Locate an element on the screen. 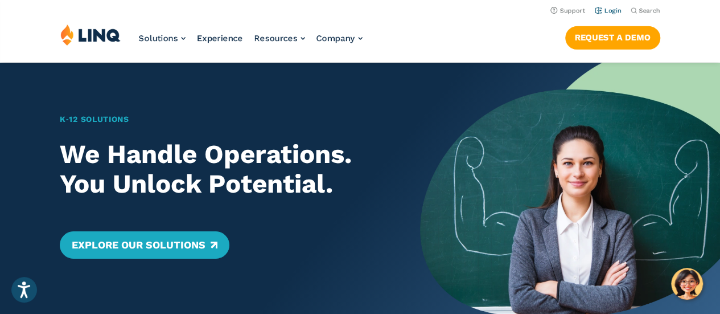 Image resolution: width=720 pixels, height=314 pixels. a: Solutions is located at coordinates (162, 38).